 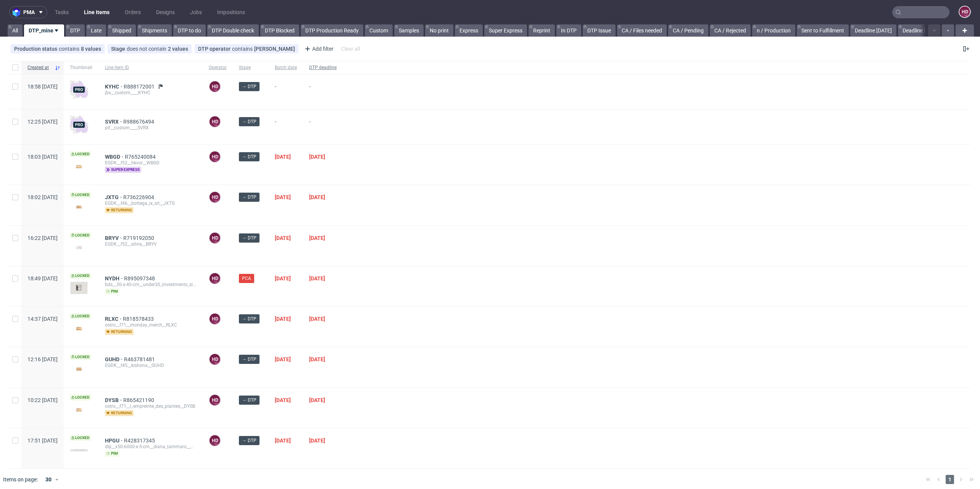 What do you see at coordinates (114, 319) in the screenshot?
I see `a: RLXC` at bounding box center [114, 319].